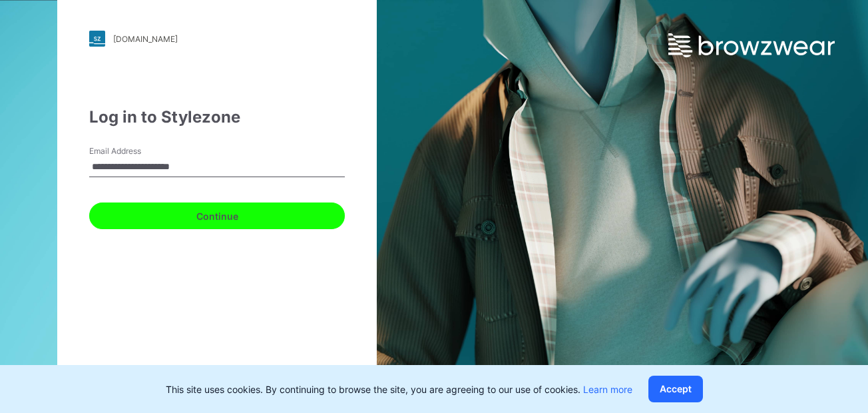  I want to click on button: Continue, so click(217, 216).